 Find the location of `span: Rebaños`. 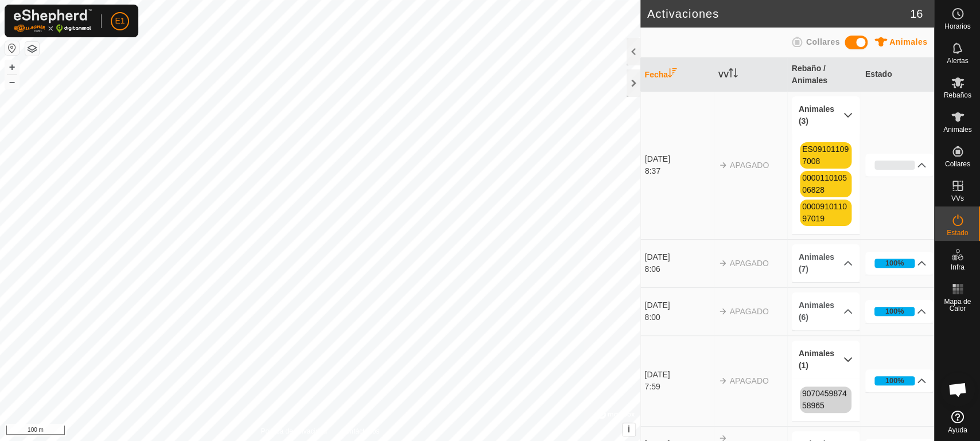

span: Rebaños is located at coordinates (957, 95).